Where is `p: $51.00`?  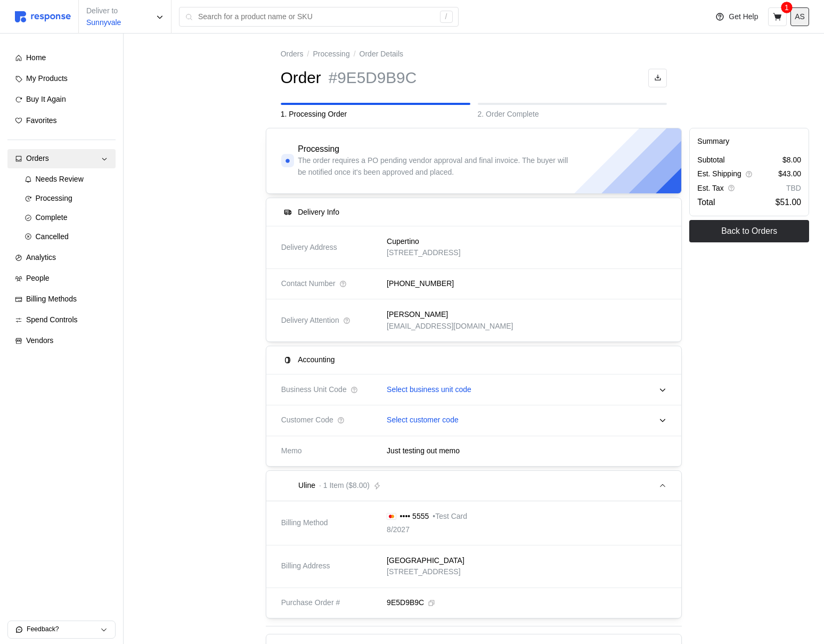 p: $51.00 is located at coordinates (789, 202).